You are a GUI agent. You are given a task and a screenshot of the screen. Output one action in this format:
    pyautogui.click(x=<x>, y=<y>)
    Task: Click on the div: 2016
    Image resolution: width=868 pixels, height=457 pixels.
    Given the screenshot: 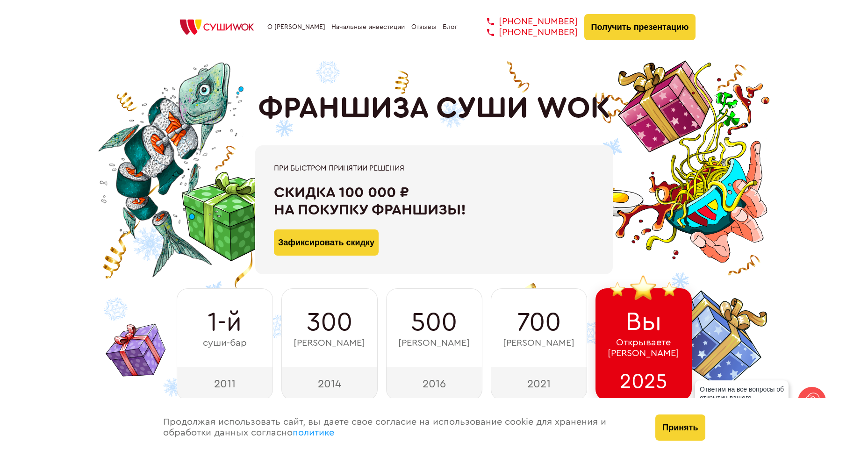 What is the action you would take?
    pyautogui.click(x=434, y=383)
    